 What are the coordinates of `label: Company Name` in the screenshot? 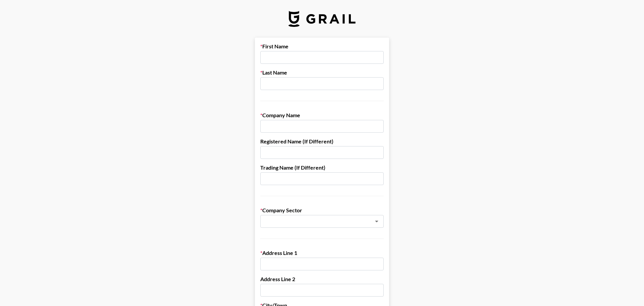 It's located at (322, 115).